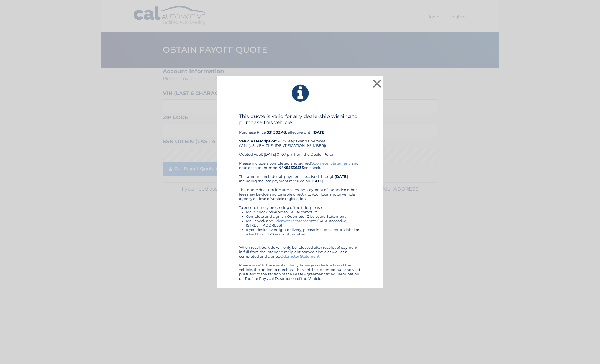 This screenshot has height=364, width=600. Describe the element at coordinates (304, 212) in the screenshot. I see `li: Make check payable to CAL Automotive` at that location.